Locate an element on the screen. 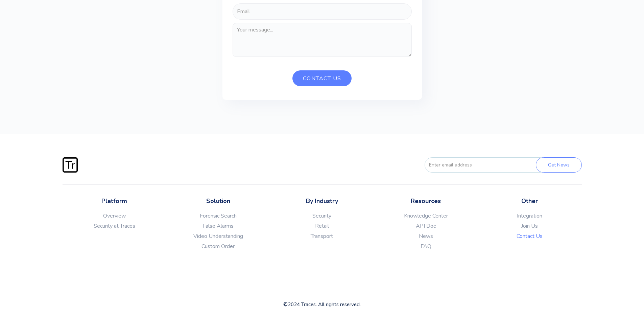 This screenshot has height=314, width=644. div: ©2024 Traces. All rights reserved. is located at coordinates (322, 304).